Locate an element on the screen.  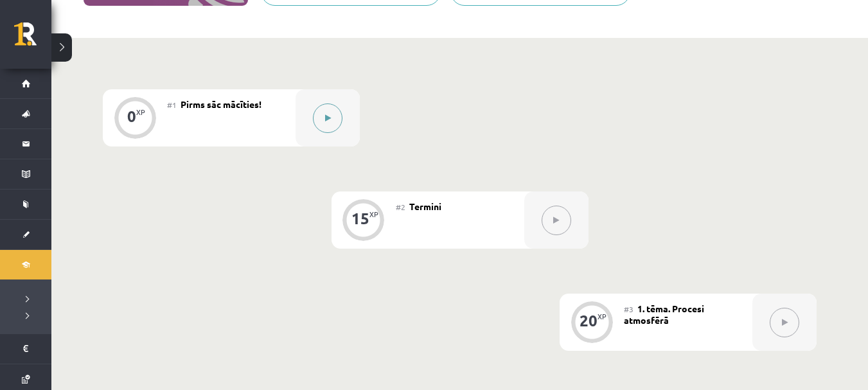
span: #2 is located at coordinates (400, 207).